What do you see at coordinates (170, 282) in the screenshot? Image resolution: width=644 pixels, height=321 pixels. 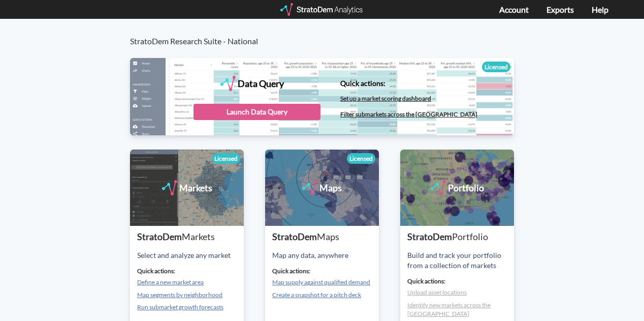 I see `a: Define a new market area` at bounding box center [170, 282].